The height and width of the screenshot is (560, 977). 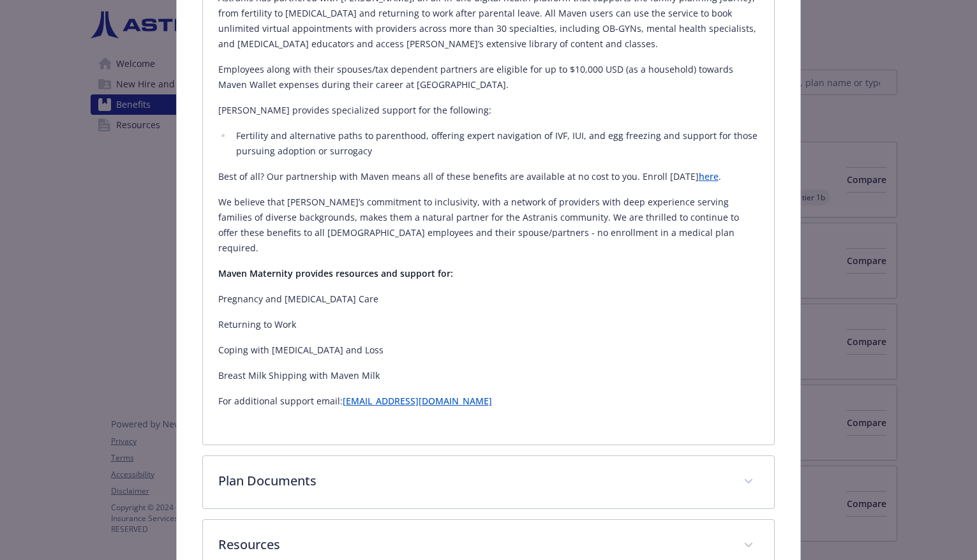 What do you see at coordinates (489, 376) in the screenshot?
I see `p: Breast Milk Shipping with Maven Milk` at bounding box center [489, 376].